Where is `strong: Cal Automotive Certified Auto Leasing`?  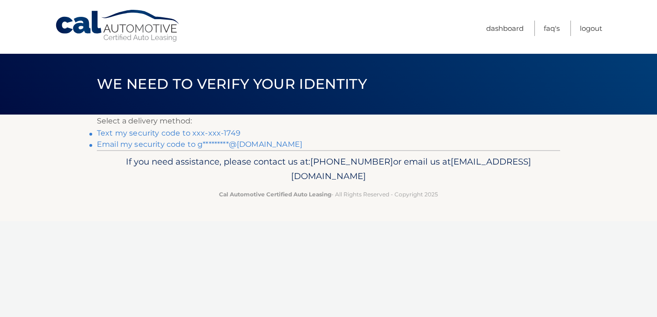
strong: Cal Automotive Certified Auto Leasing is located at coordinates (275, 194).